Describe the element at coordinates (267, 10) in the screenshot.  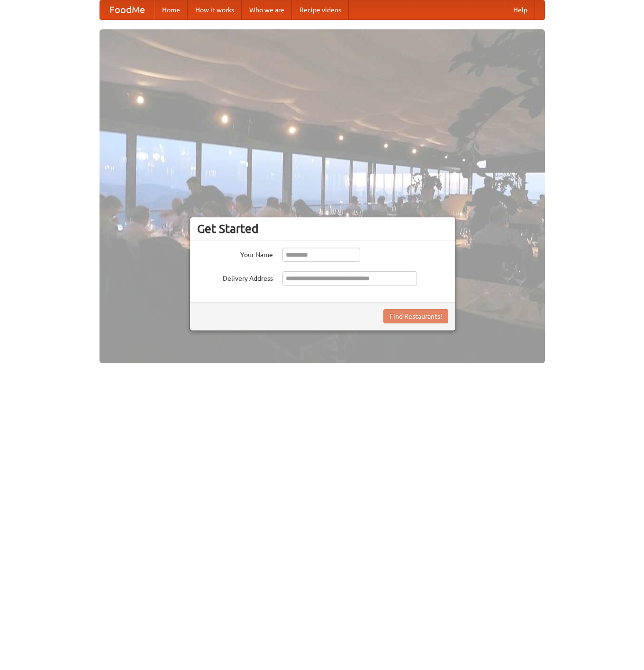
I see `a: Who we are` at that location.